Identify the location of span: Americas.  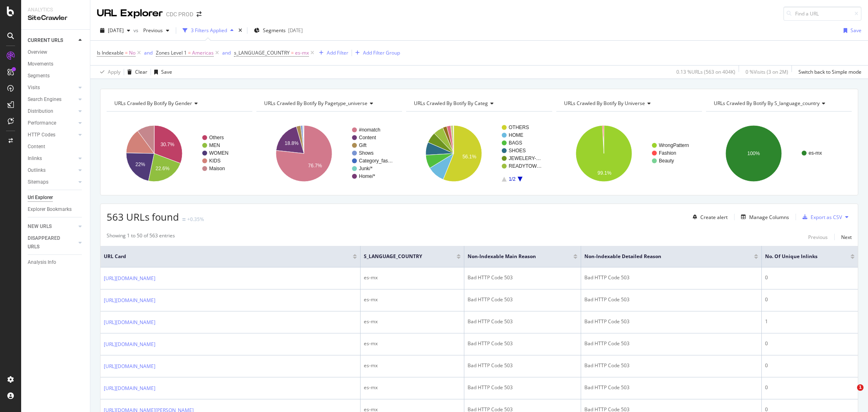
(203, 53).